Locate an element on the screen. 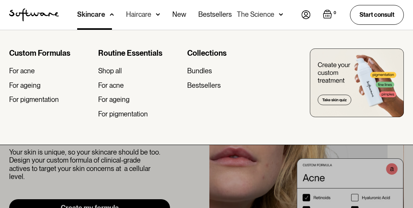 The height and width of the screenshot is (208, 413). div: Routine Essentials is located at coordinates (139, 53).